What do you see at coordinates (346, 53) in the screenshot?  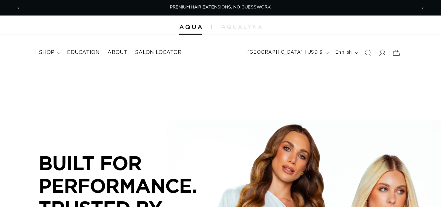 I see `button: English` at bounding box center [346, 53].